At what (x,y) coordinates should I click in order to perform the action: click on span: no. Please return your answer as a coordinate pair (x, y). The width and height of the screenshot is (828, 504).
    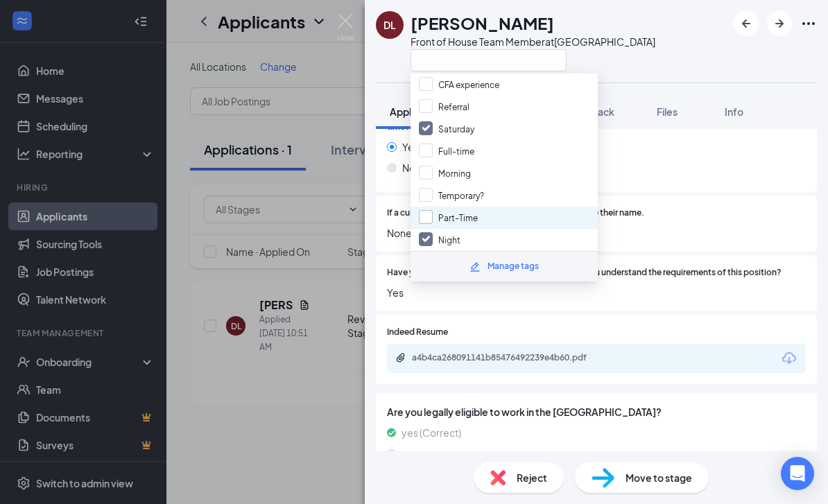
    Looking at the image, I should click on (407, 454).